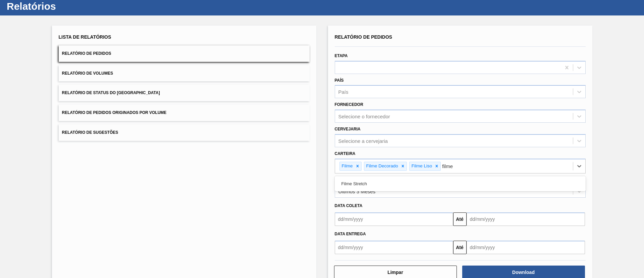 The image size is (644, 278). I want to click on div: Filme Decorado, so click(381, 166).